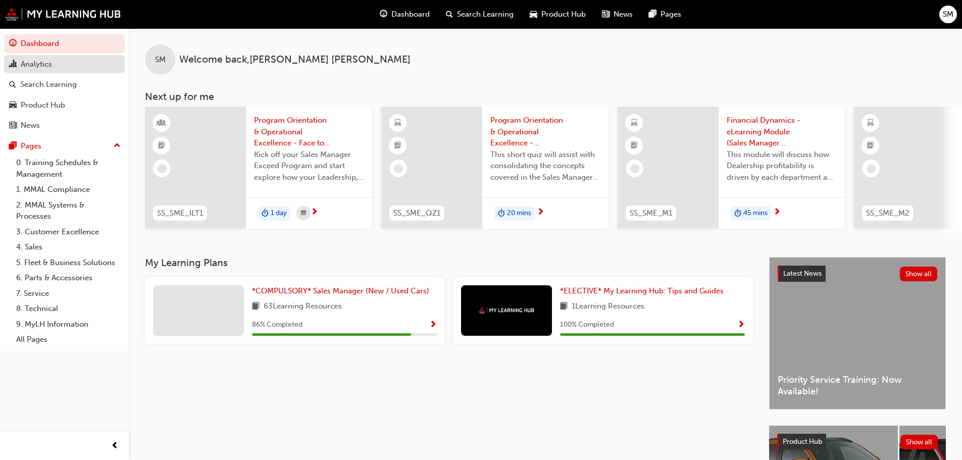 Image resolution: width=962 pixels, height=460 pixels. Describe the element at coordinates (651, 213) in the screenshot. I see `span: SS_SME_M1` at that location.